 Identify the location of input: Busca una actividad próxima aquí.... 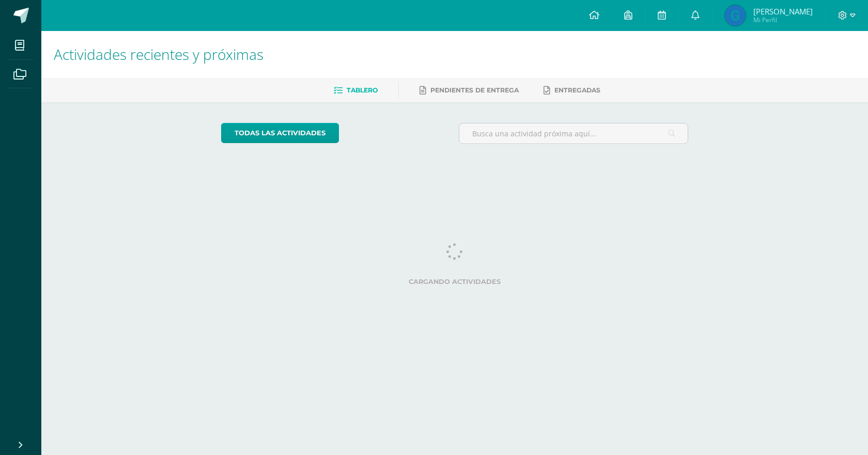
(573, 133).